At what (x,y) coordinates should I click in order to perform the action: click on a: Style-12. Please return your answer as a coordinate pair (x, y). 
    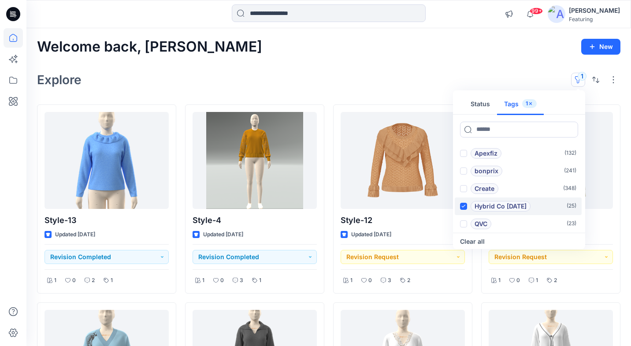
    Looking at the image, I should click on (403, 161).